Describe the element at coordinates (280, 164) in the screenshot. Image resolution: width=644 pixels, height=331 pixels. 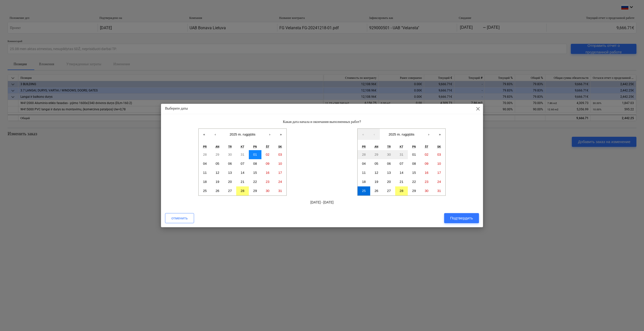
I see `button: 2025 m. rugpjūčio 10 d.` at that location.